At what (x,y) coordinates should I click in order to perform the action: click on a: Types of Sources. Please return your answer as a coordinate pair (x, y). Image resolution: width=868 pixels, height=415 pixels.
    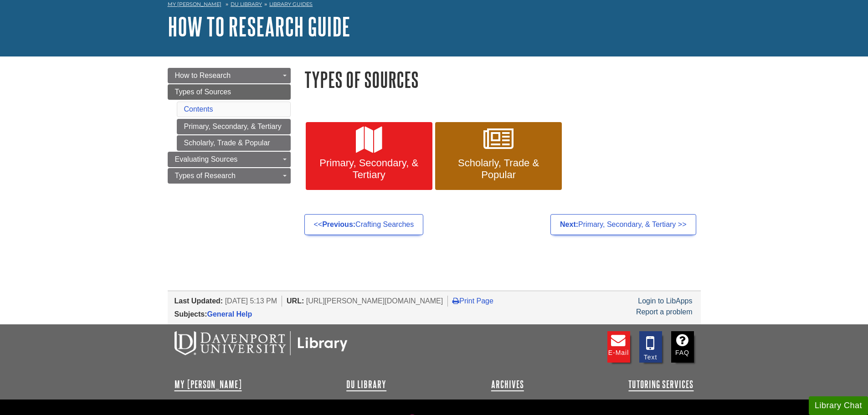
    Looking at the image, I should click on (229, 92).